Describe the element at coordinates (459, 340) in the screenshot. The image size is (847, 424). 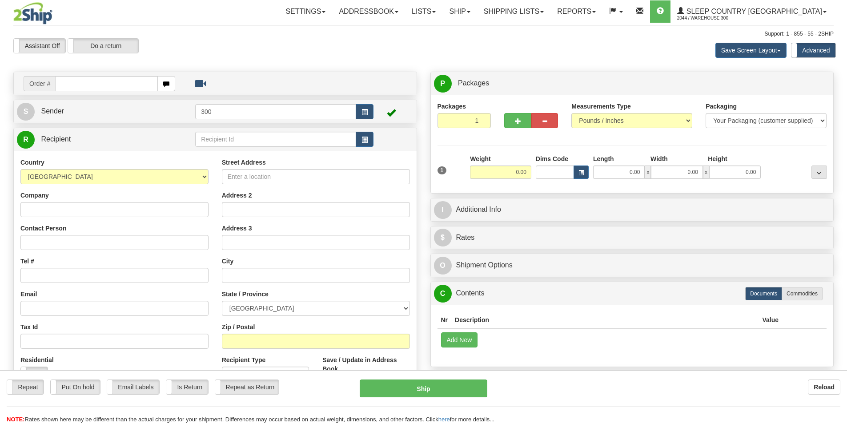
I see `button: Add New` at that location.